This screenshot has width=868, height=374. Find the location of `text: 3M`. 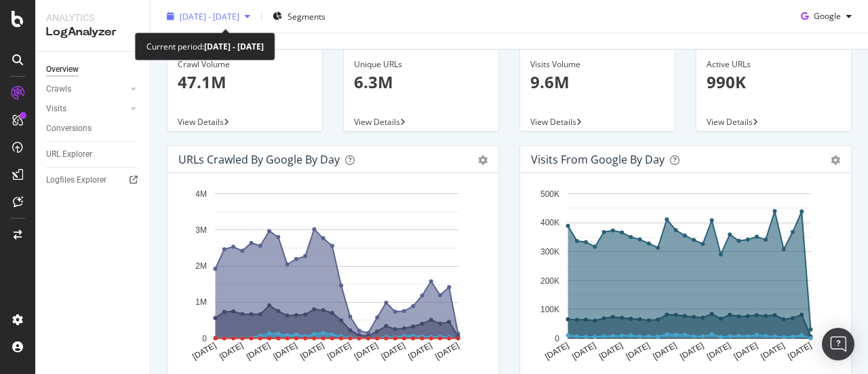

text: 3M is located at coordinates (200, 230).